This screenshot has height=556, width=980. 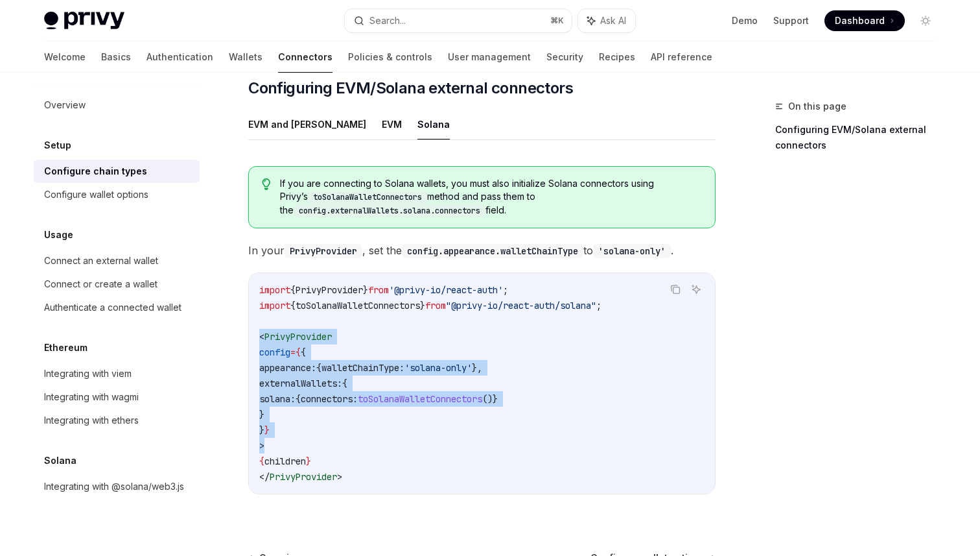 I want to click on a: Connect or create a wallet, so click(x=117, y=284).